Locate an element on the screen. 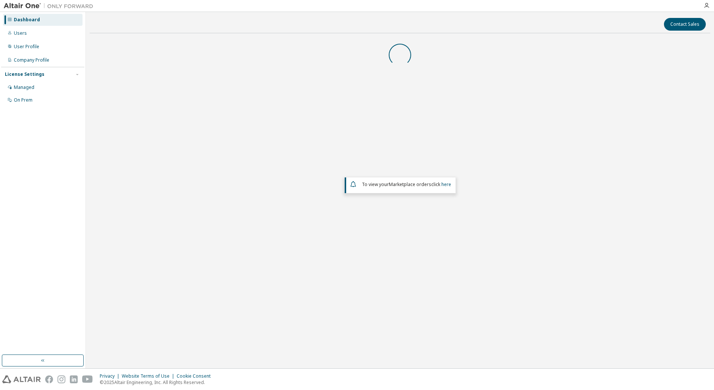  div: User Profile is located at coordinates (27, 47).